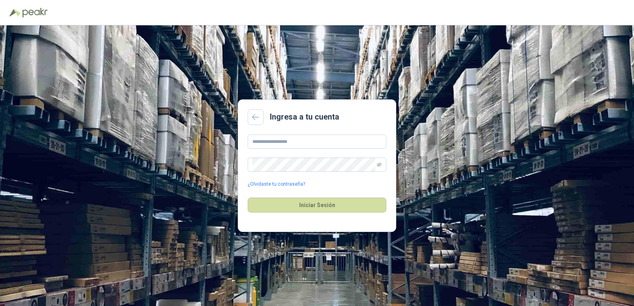 The width and height of the screenshot is (634, 306). Describe the element at coordinates (276, 184) in the screenshot. I see `a: ¿Olvidaste tu contraseña?` at that location.